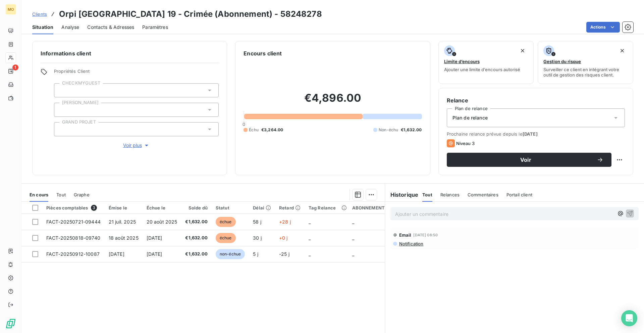  Describe the element at coordinates (122, 222) in the screenshot. I see `span: 21 juil. 2025` at that location.